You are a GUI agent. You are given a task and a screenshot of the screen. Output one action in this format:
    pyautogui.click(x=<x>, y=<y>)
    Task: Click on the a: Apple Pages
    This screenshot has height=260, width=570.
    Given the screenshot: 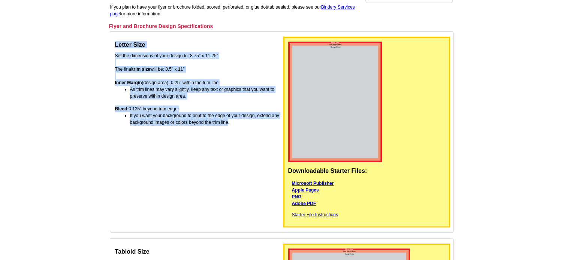 What is the action you would take?
    pyautogui.click(x=305, y=190)
    